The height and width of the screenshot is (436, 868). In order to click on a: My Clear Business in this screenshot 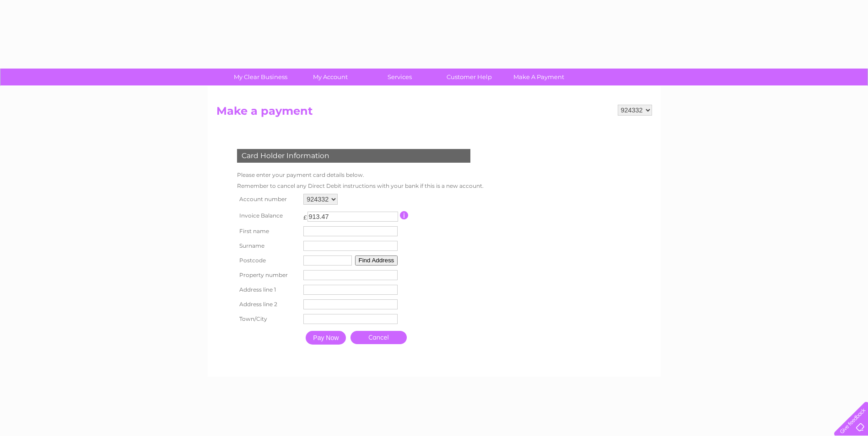, I will do `click(260, 77)`.